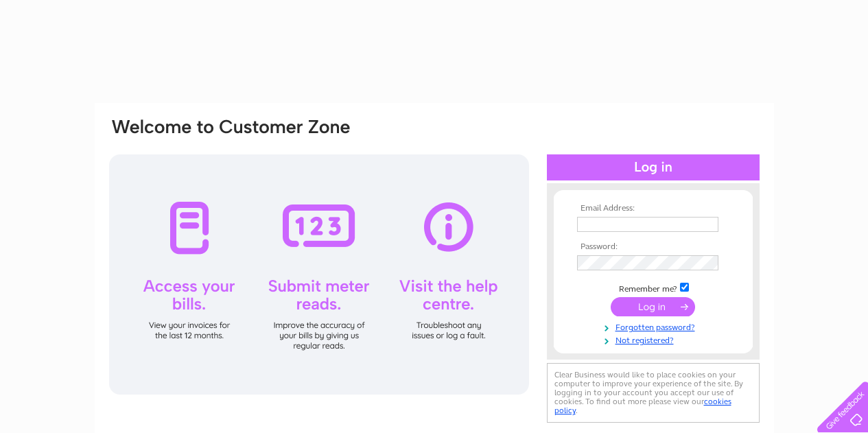 The image size is (868, 433). What do you see at coordinates (654, 208) in the screenshot?
I see `th: Email Address:` at bounding box center [654, 208].